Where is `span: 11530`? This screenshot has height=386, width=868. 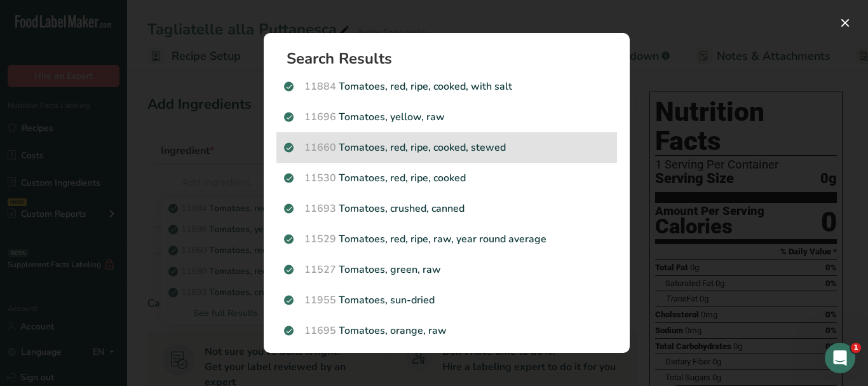
span: 11530 is located at coordinates (320, 178).